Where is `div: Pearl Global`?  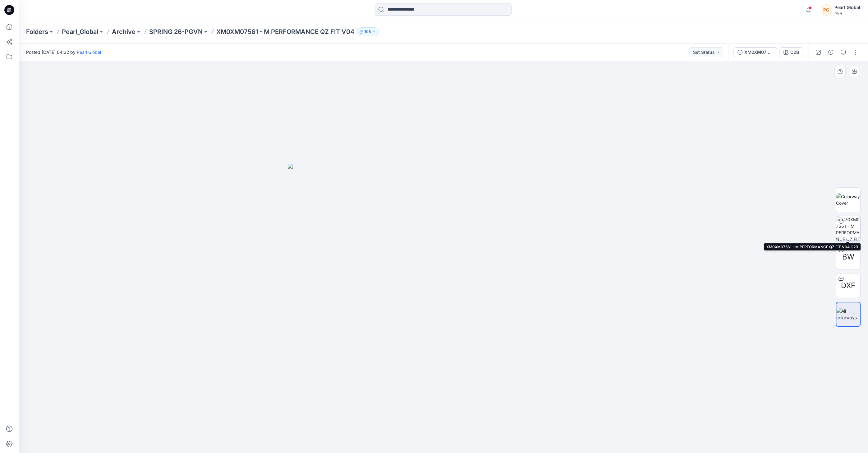
div: Pearl Global is located at coordinates (847, 7).